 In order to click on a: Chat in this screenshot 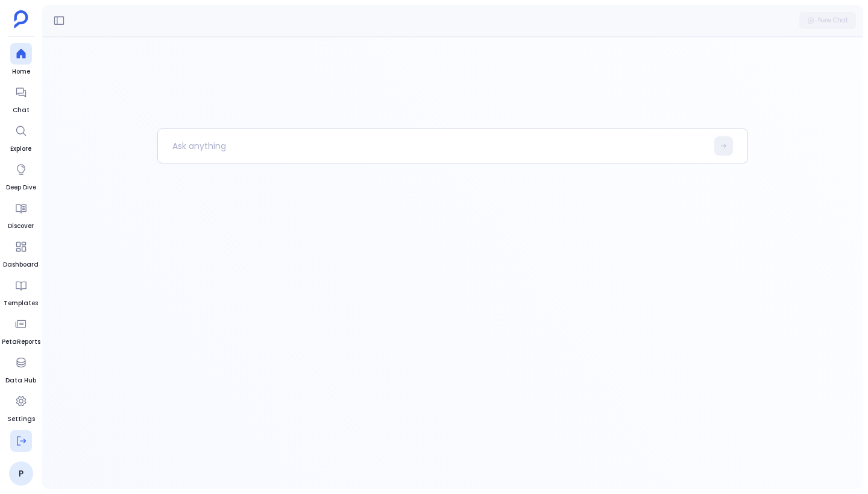, I will do `click(21, 98)`.